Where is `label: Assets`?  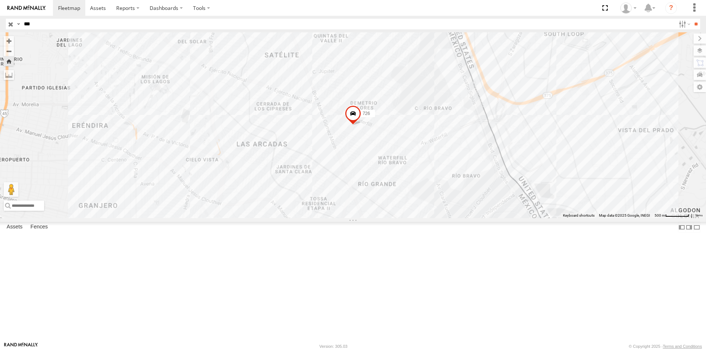 label: Assets is located at coordinates (14, 228).